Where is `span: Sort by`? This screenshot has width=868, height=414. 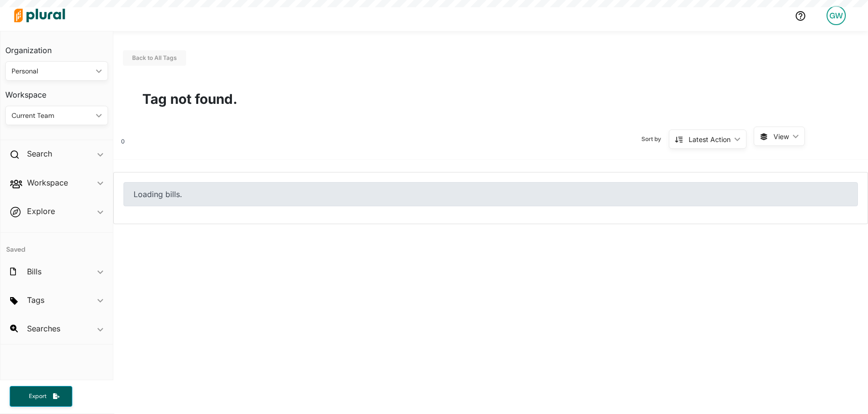
span: Sort by is located at coordinates (655, 139).